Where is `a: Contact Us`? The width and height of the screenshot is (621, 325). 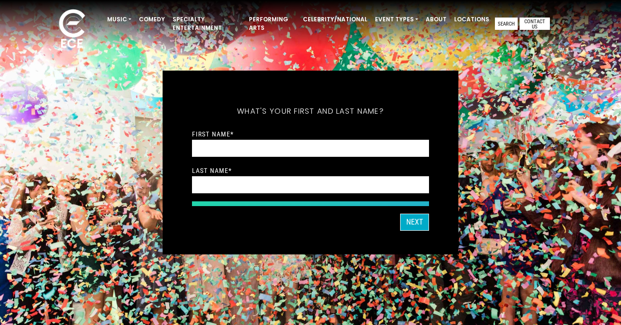 a: Contact Us is located at coordinates (534, 24).